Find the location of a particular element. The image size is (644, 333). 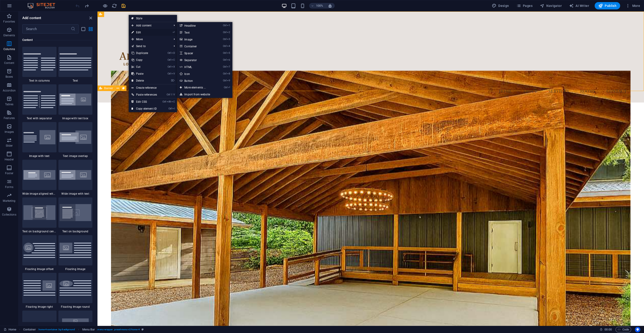

div: Image with text is located at coordinates (39, 140).